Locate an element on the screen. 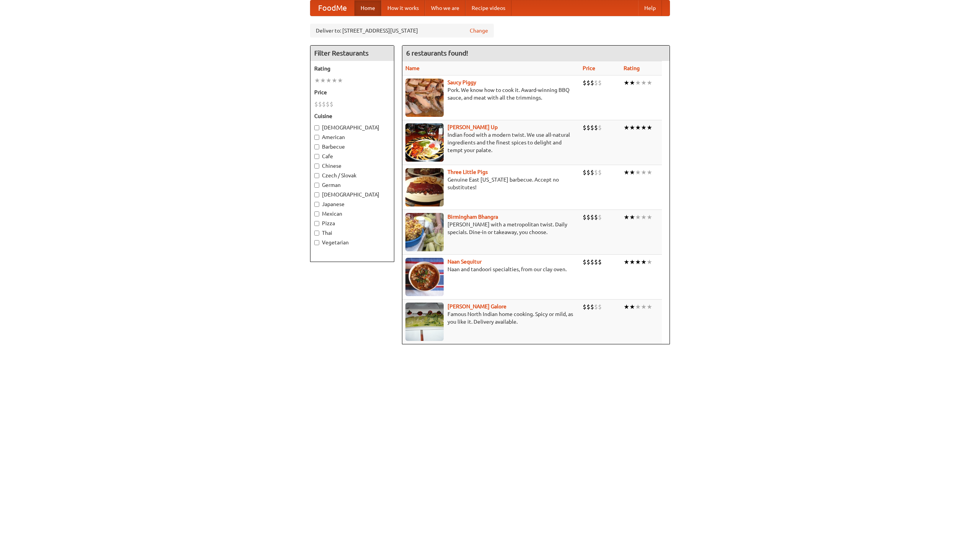 The image size is (980, 542). p: Famous North Indian home cooking. Spicy or mild, as you like it. Delivery available. is located at coordinates (491, 318).